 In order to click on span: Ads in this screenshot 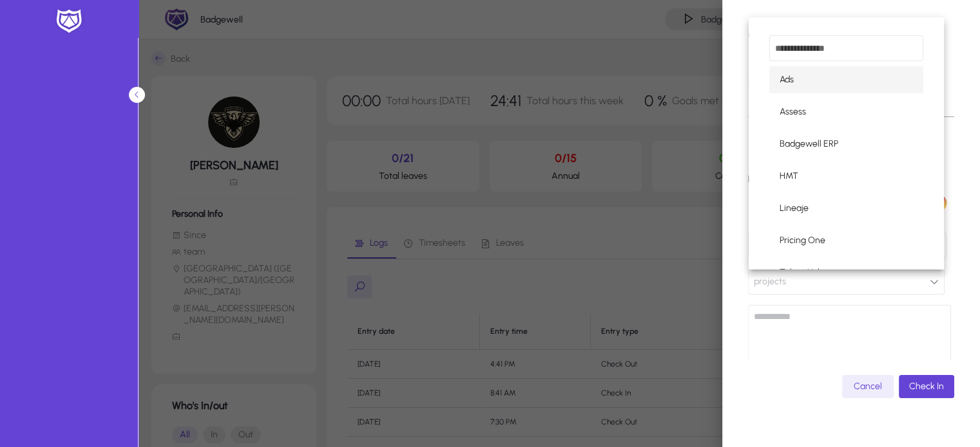, I will do `click(786, 80)`.